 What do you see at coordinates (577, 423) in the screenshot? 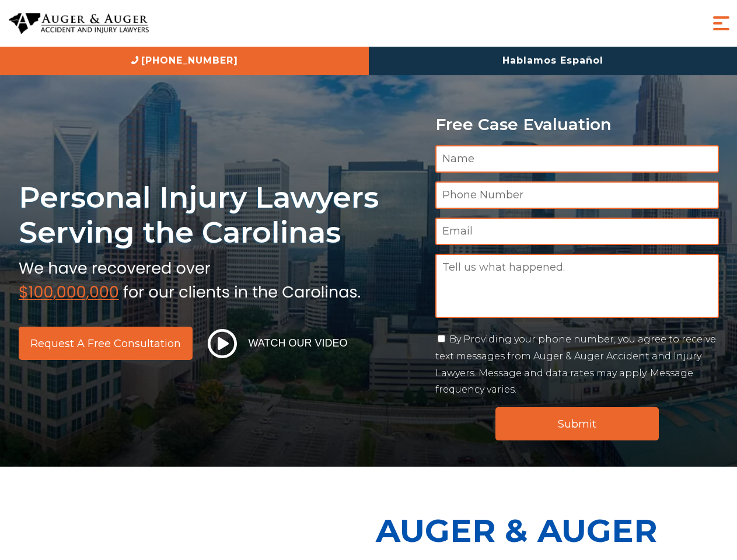
I see `input: Submit` at bounding box center [577, 423].